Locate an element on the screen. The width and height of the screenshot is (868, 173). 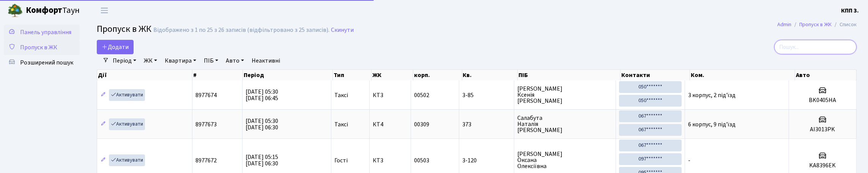
th: Кв. is located at coordinates (490, 75).